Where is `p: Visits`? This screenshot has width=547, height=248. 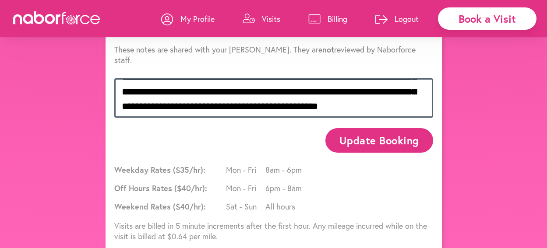
p: Visits is located at coordinates (271, 19).